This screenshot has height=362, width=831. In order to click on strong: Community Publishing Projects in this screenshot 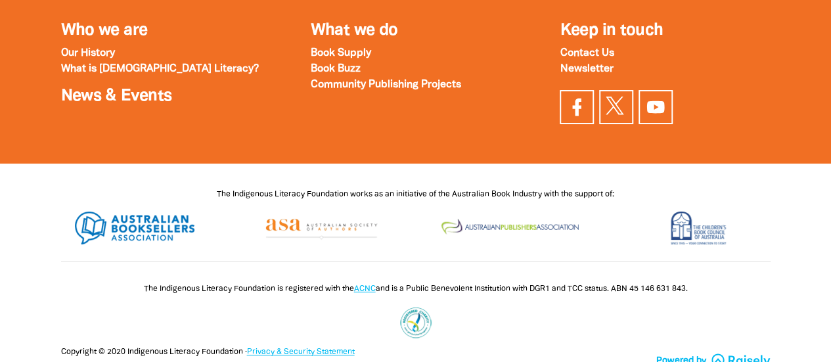, I will do `click(385, 85)`.